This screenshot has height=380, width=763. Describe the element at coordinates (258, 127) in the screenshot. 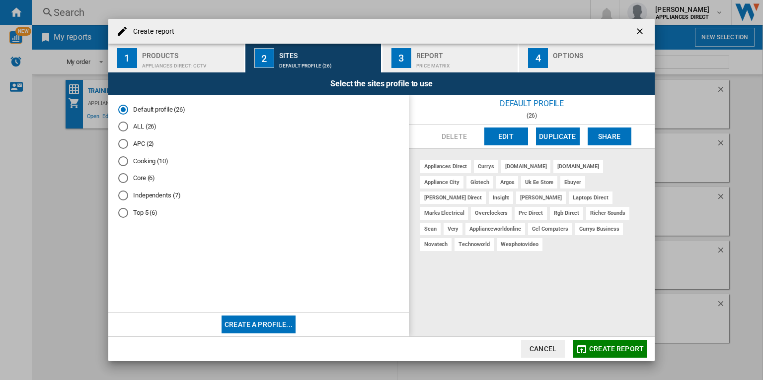

I see `md-radio-button: ALL (26)` at that location.